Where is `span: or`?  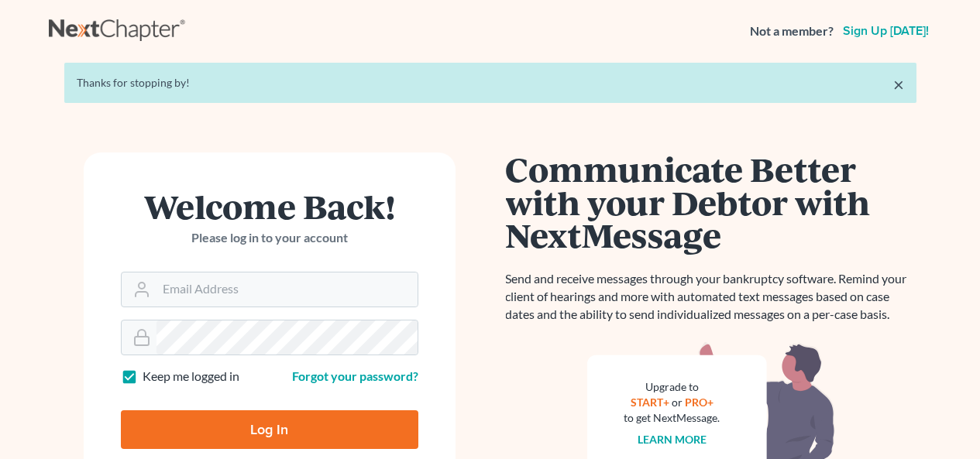 span: or is located at coordinates (677, 402).